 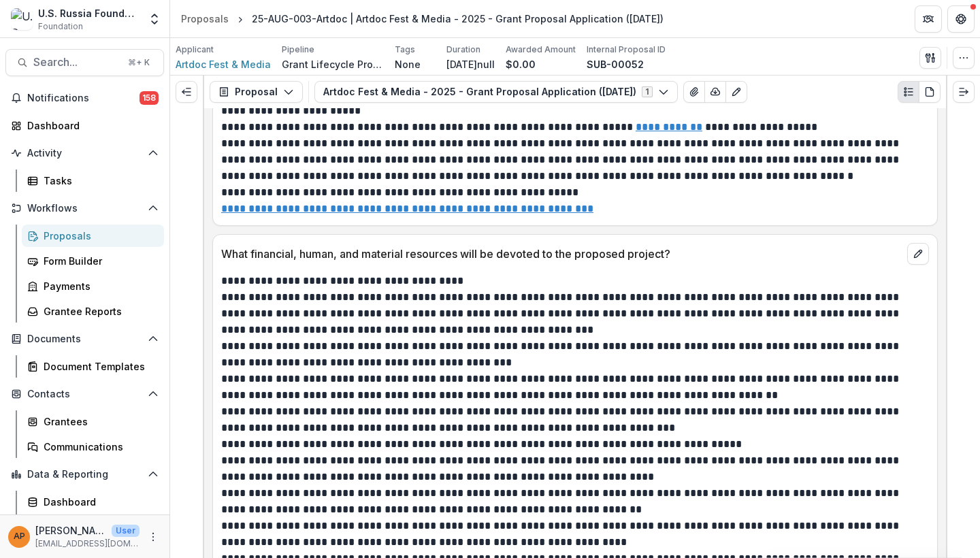 I want to click on button: Open Contacts, so click(x=84, y=394).